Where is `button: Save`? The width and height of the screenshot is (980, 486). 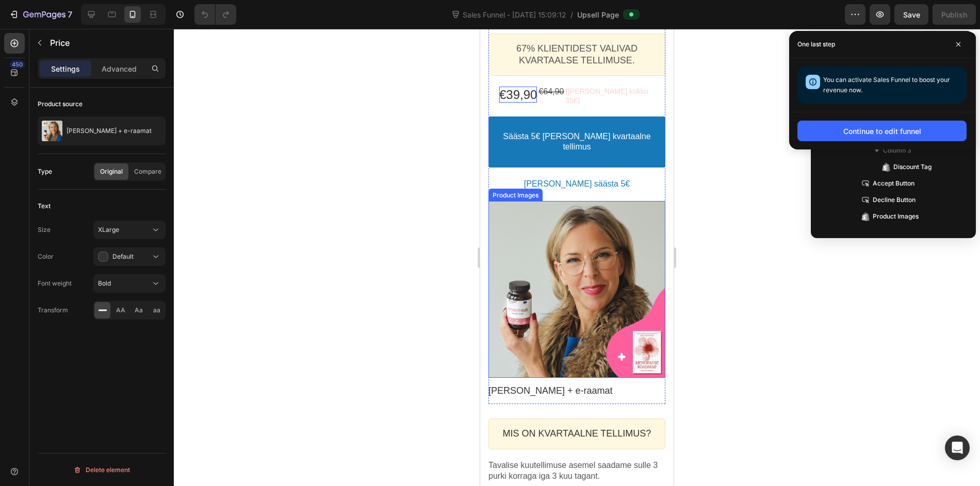 button: Save is located at coordinates (912, 14).